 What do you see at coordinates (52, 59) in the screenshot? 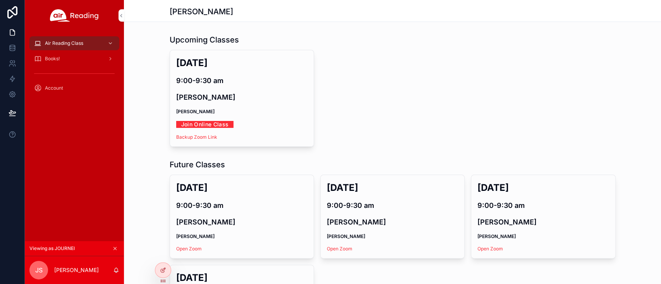
I see `span: Books!` at bounding box center [52, 59].